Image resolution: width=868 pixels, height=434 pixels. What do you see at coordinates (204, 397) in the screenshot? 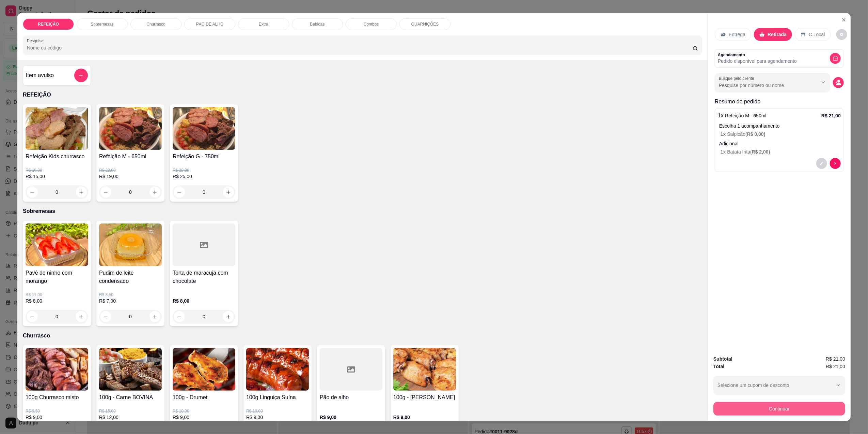
I see `h4: 100g - Drumet` at bounding box center [204, 397].